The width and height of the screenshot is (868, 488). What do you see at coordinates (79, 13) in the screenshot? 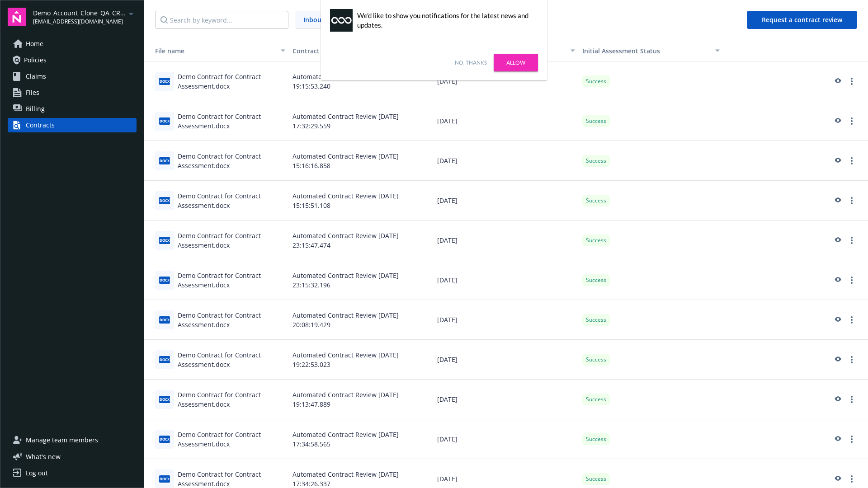
I see `span: Demo_Account_Clone_QA_CR_Tests_Demo` at bounding box center [79, 13].